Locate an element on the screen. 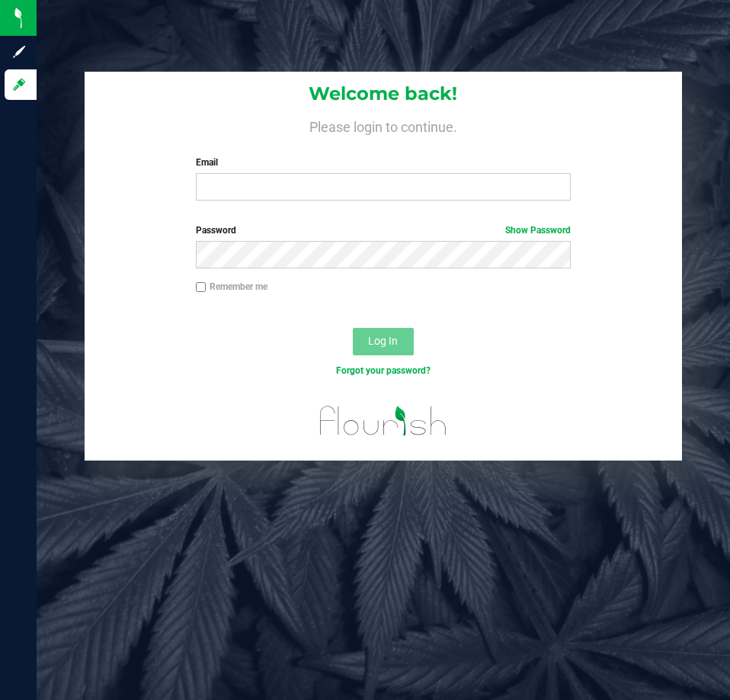 The width and height of the screenshot is (730, 700). inline-svg: Sign up is located at coordinates (19, 52).